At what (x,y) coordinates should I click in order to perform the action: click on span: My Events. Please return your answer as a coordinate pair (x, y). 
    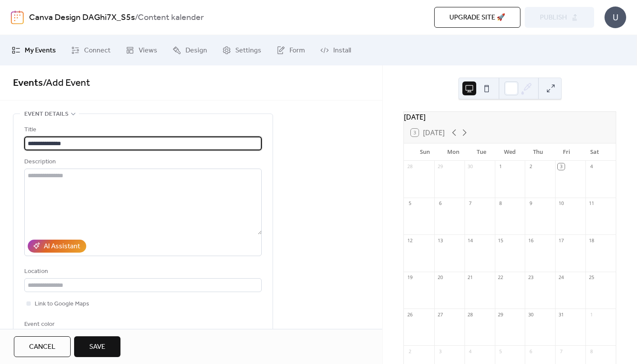
    Looking at the image, I should click on (41, 51).